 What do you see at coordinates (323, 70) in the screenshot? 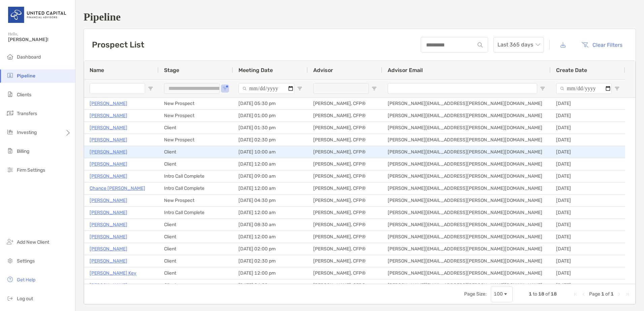
I see `span: Advisor` at bounding box center [323, 70].